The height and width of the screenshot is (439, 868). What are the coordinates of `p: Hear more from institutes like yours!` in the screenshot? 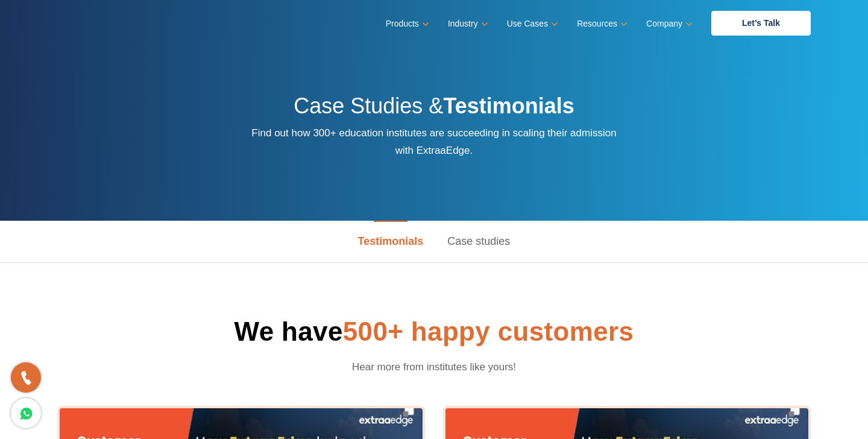 It's located at (434, 366).